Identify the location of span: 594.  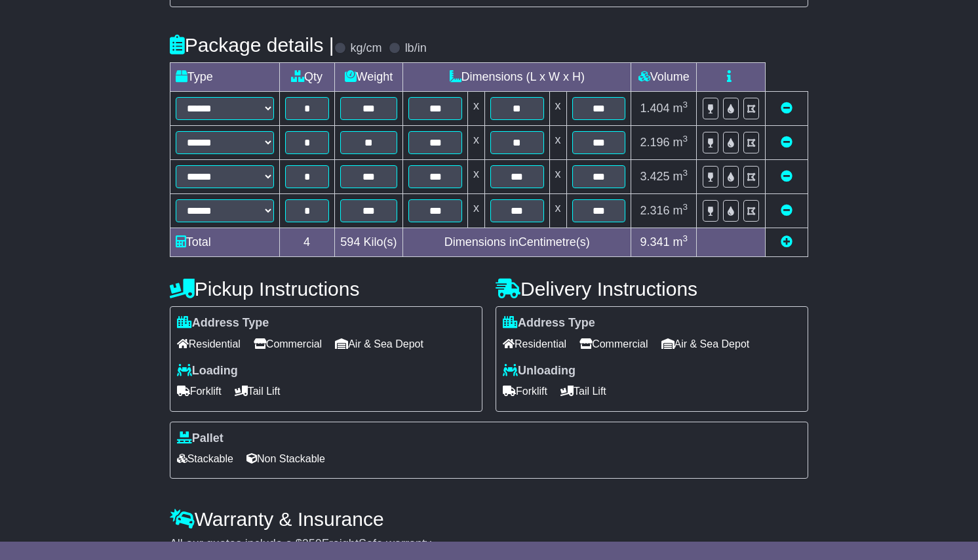
(350, 242).